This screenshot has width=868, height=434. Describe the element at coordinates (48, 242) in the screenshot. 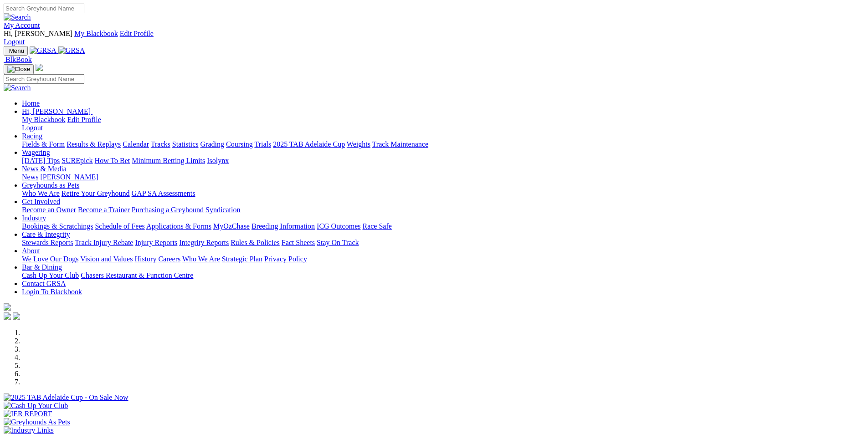

I see `a: Stewards Reports` at that location.